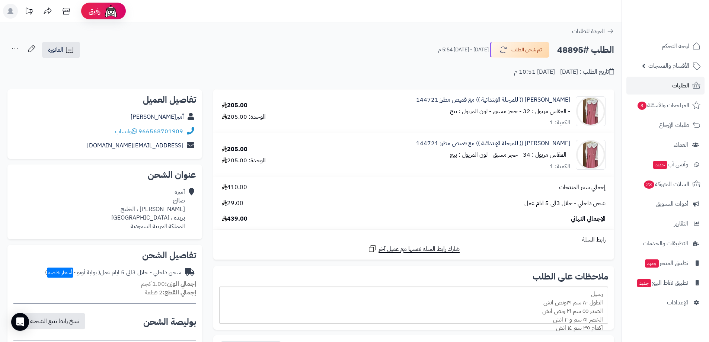 The image size is (709, 342). Describe the element at coordinates (73, 273) in the screenshot. I see `span: ( بوابة أوتو - )` at that location.